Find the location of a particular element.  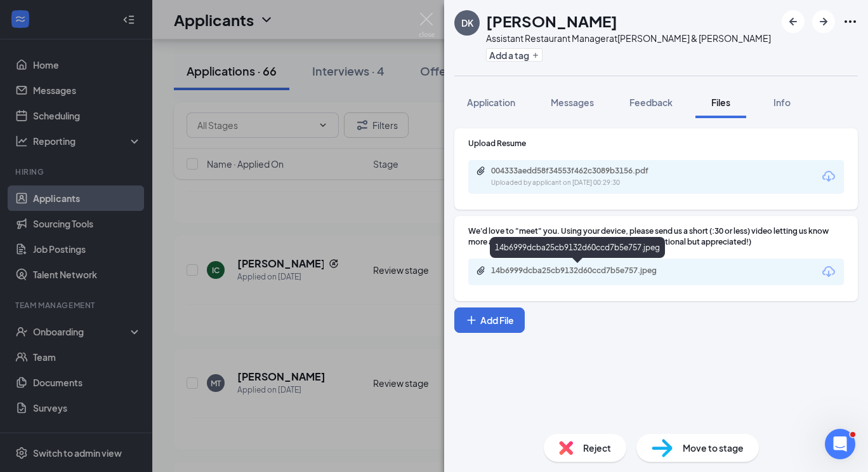

button: PlusAdd a tag is located at coordinates (514, 54).